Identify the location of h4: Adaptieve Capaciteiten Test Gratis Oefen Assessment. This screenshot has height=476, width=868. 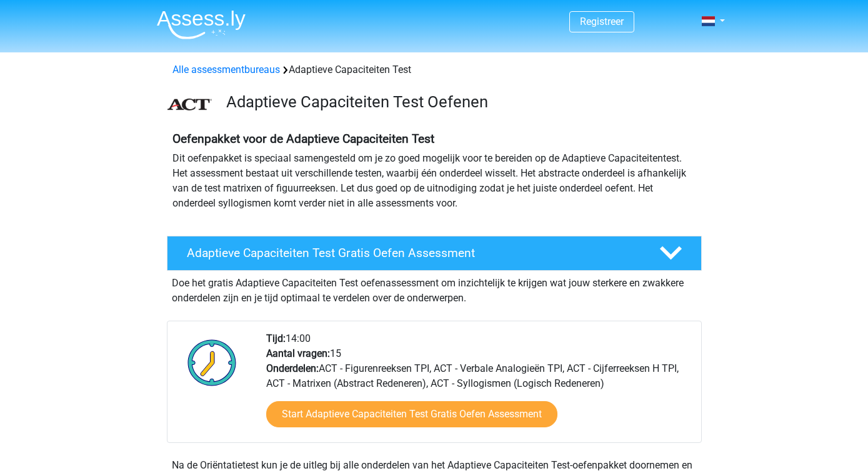
(413, 253).